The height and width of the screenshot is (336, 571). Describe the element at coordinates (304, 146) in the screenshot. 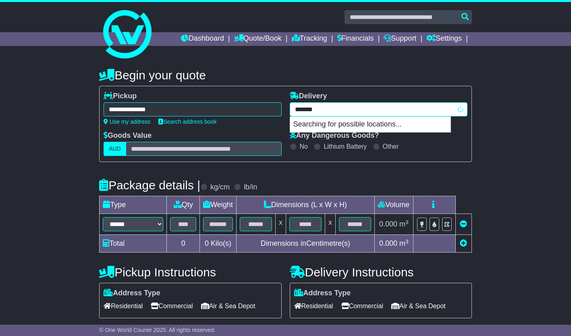

I see `label: No` at that location.